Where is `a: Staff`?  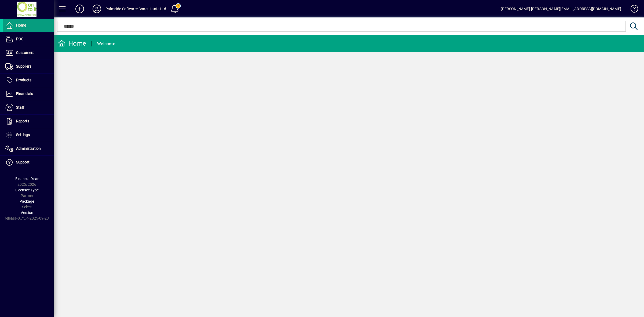
a: Staff is located at coordinates (28, 107).